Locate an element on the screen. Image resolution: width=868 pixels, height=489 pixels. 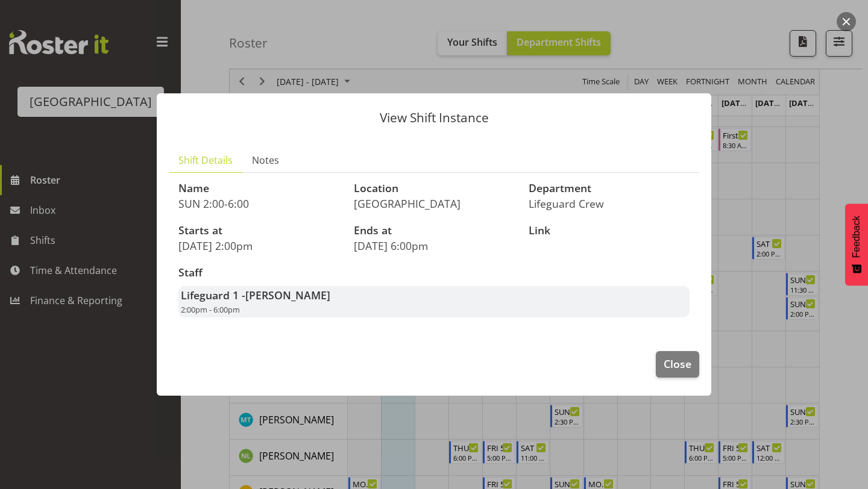
p: View Shift Instance is located at coordinates (434, 117).